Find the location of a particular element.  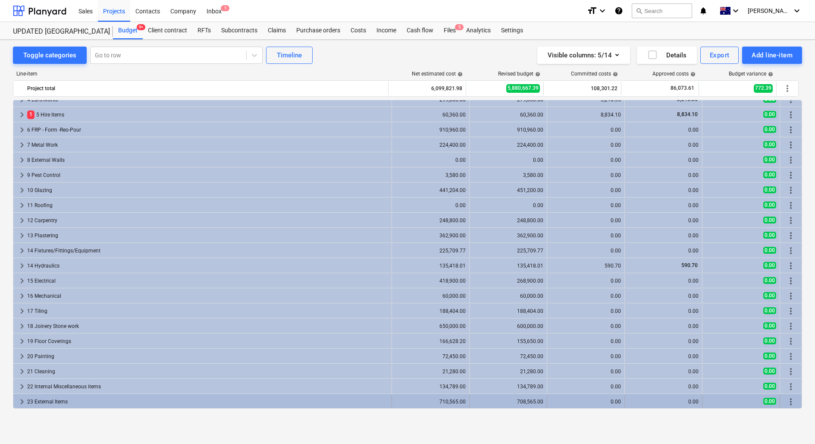

div: Analytics is located at coordinates (478, 31).